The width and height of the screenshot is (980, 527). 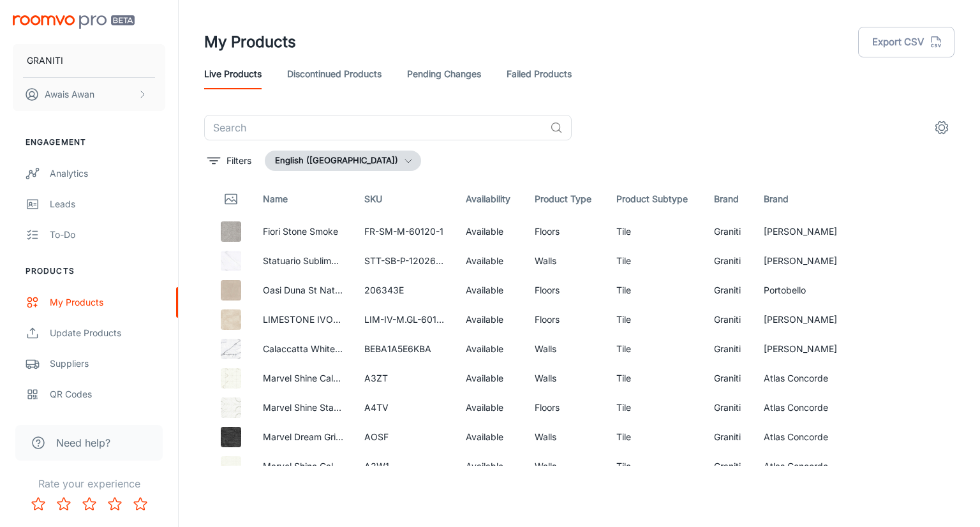 What do you see at coordinates (250, 42) in the screenshot?
I see `h1: My Products` at bounding box center [250, 42].